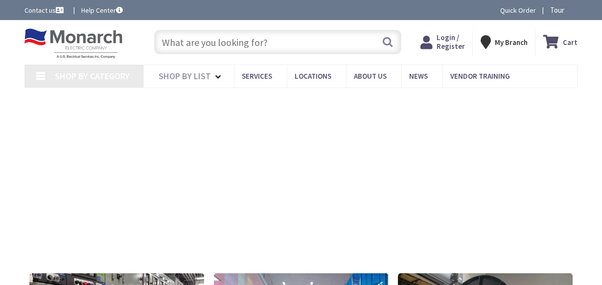 Image resolution: width=602 pixels, height=285 pixels. What do you see at coordinates (313, 76) in the screenshot?
I see `span: Locations` at bounding box center [313, 76].